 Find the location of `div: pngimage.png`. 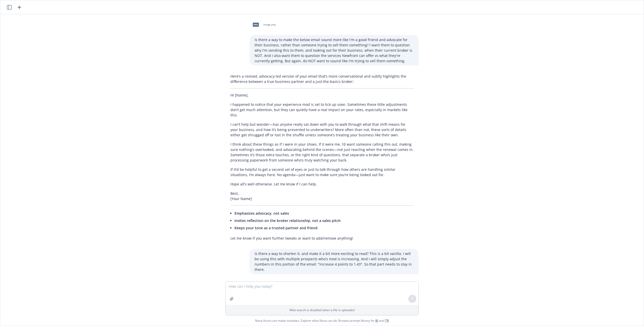

div: pngimage.png is located at coordinates (263, 24).